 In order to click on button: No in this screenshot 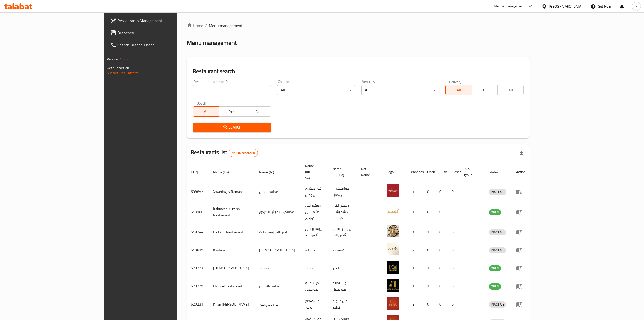, I will do `click(258, 112)`.